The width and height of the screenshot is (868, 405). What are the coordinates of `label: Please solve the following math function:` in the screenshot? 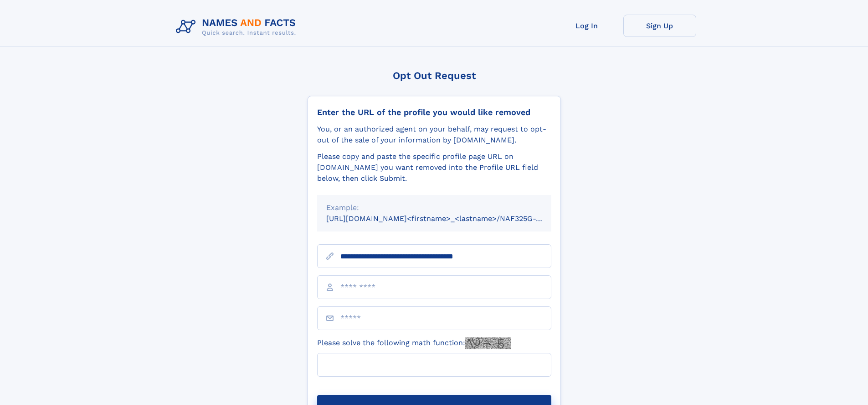 It's located at (414, 343).